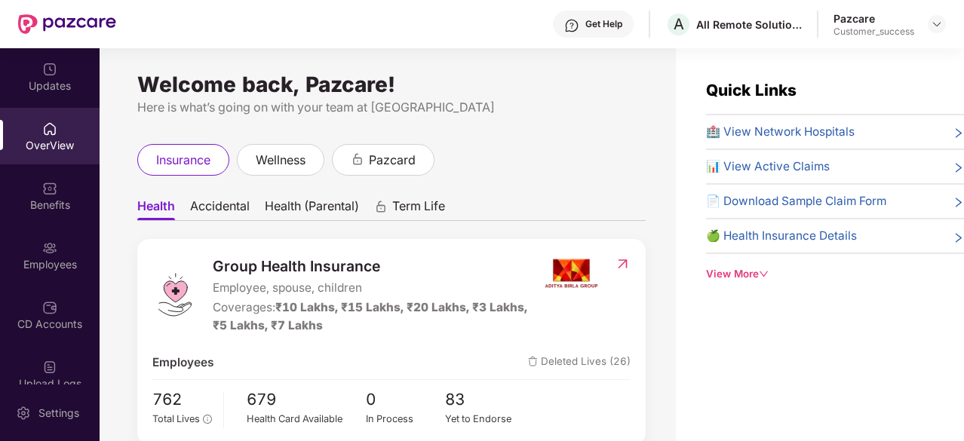 Image resolution: width=964 pixels, height=441 pixels. Describe the element at coordinates (622, 264) in the screenshot. I see `img: RedirectIcon` at that location.